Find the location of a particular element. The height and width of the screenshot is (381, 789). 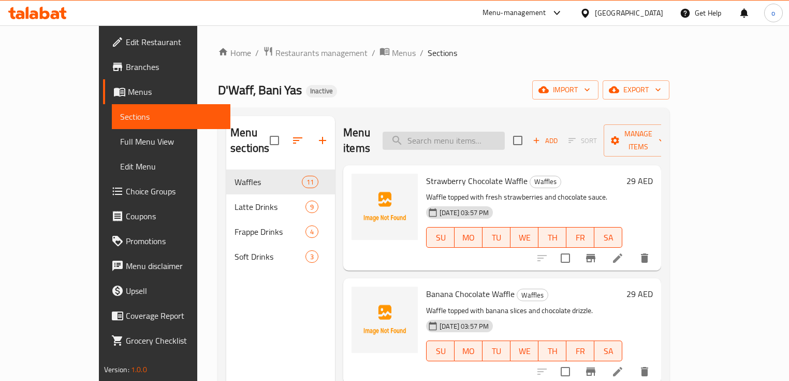

button: delete is located at coordinates (645, 258).